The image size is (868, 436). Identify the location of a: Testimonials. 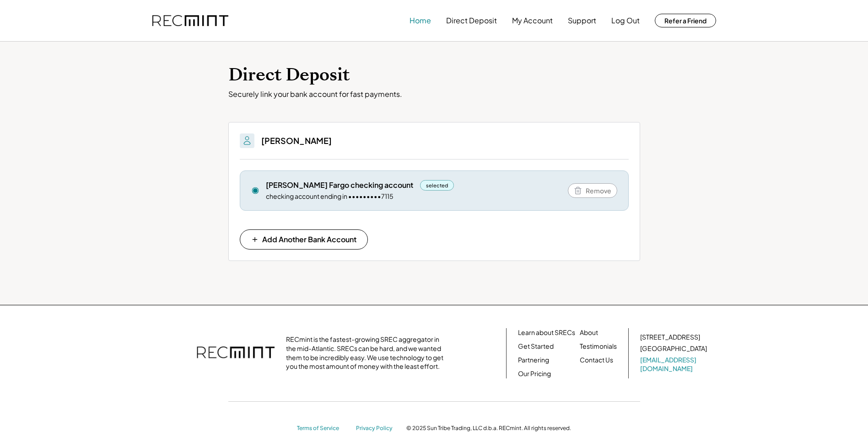
(598, 347).